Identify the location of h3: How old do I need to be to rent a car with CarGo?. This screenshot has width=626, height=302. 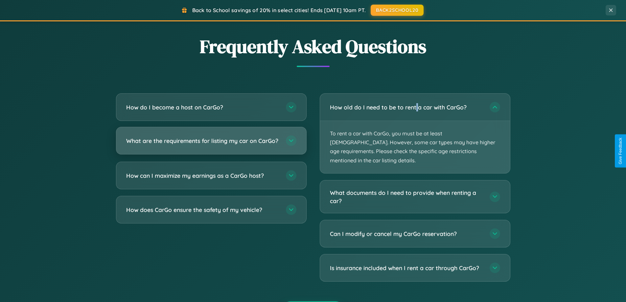
(406, 107).